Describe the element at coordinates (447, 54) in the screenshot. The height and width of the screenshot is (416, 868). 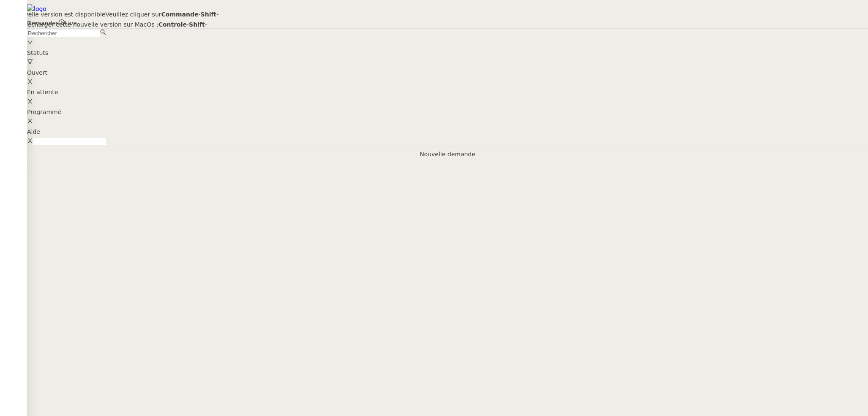
I see `div: Statuts` at that location.